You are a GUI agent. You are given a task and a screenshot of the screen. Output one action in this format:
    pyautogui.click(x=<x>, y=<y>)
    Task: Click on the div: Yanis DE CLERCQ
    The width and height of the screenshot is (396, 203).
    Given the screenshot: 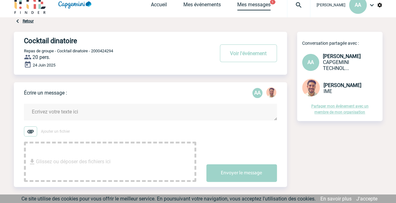 What is the action you would take?
    pyautogui.click(x=271, y=93)
    